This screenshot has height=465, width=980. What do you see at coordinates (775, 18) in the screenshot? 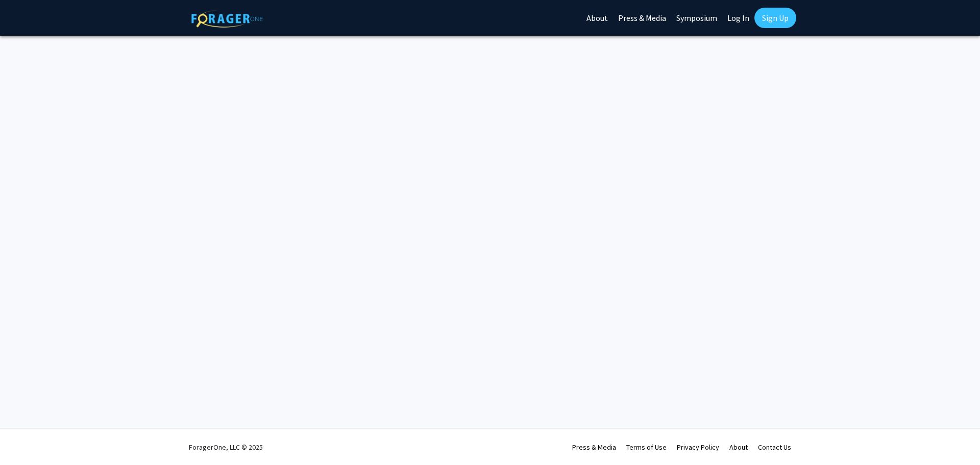
I see `a: Sign Up` at bounding box center [775, 18].